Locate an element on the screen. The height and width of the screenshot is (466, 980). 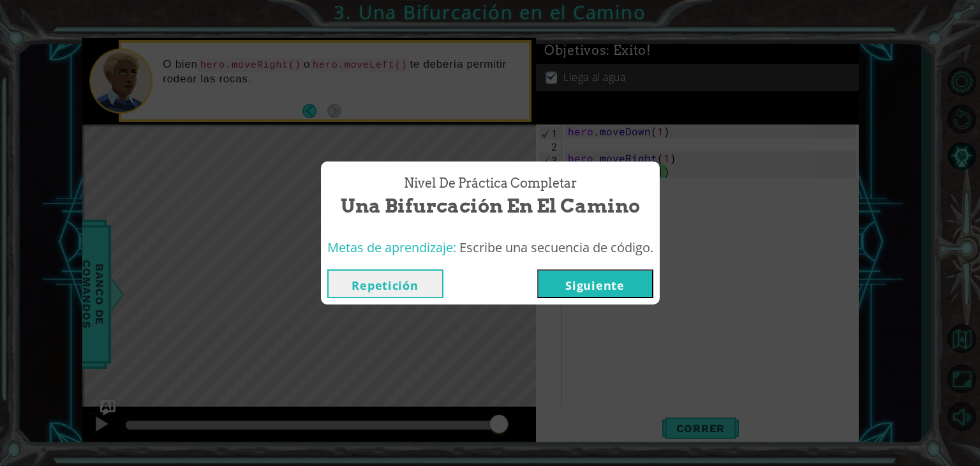
span: Escribe una secuencia de código. is located at coordinates (556, 247).